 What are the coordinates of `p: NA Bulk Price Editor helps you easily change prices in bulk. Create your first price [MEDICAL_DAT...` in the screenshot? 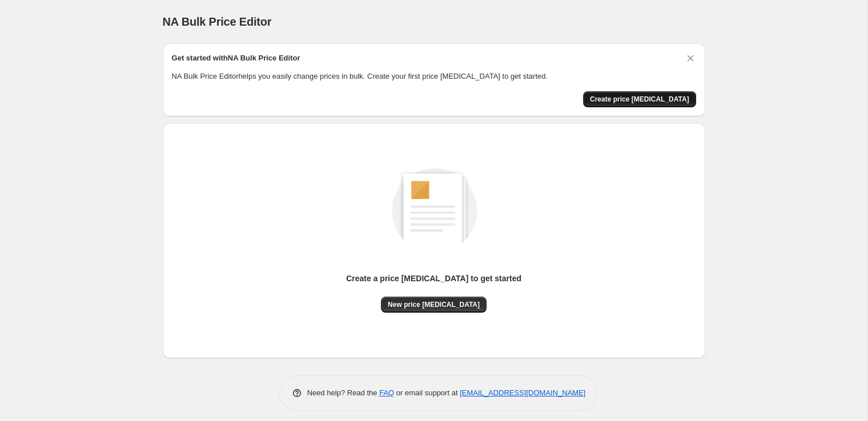 It's located at (434, 76).